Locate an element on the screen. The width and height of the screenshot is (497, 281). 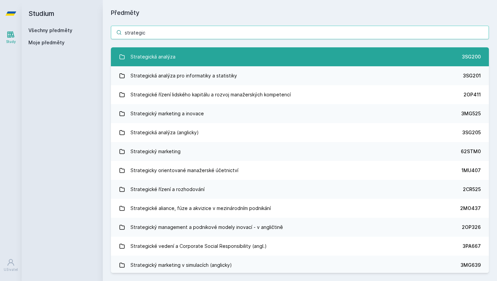
div: Strategické řízení a rozhodování is located at coordinates (167, 189).